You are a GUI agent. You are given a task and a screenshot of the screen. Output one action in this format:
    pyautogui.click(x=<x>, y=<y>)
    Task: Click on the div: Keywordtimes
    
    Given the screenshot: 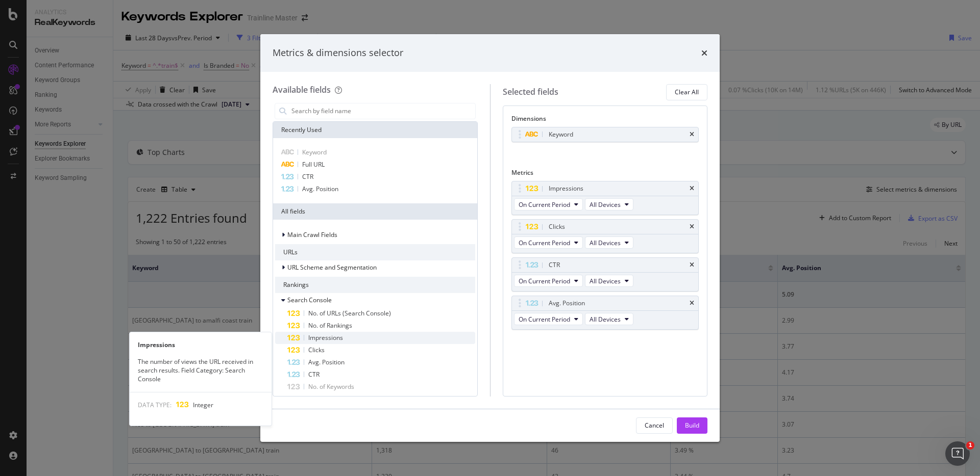 What is the action you would take?
    pyautogui.click(x=606, y=134)
    